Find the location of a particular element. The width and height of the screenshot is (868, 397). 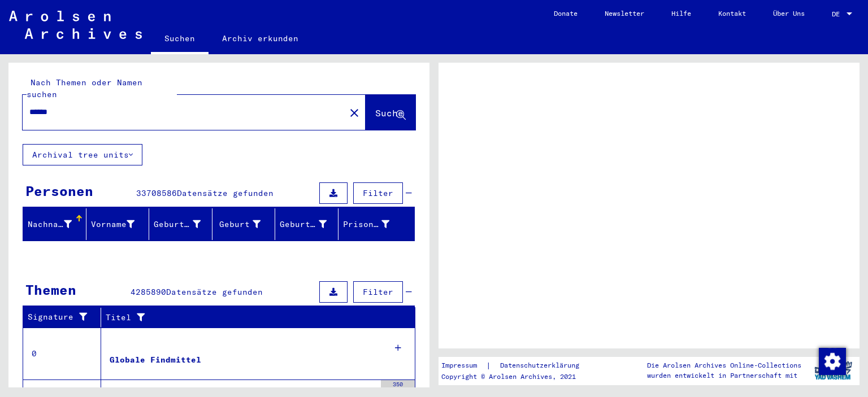

mat-header-cell: Geburt‏ is located at coordinates (244, 224).